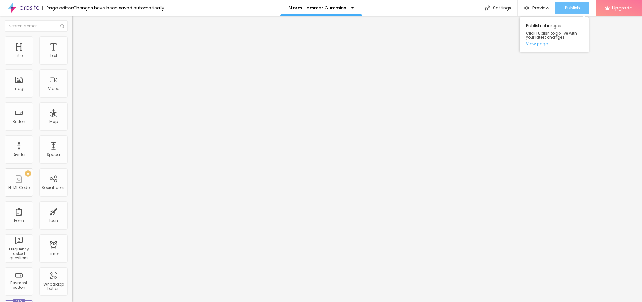  I want to click on a: View page, so click(554, 44).